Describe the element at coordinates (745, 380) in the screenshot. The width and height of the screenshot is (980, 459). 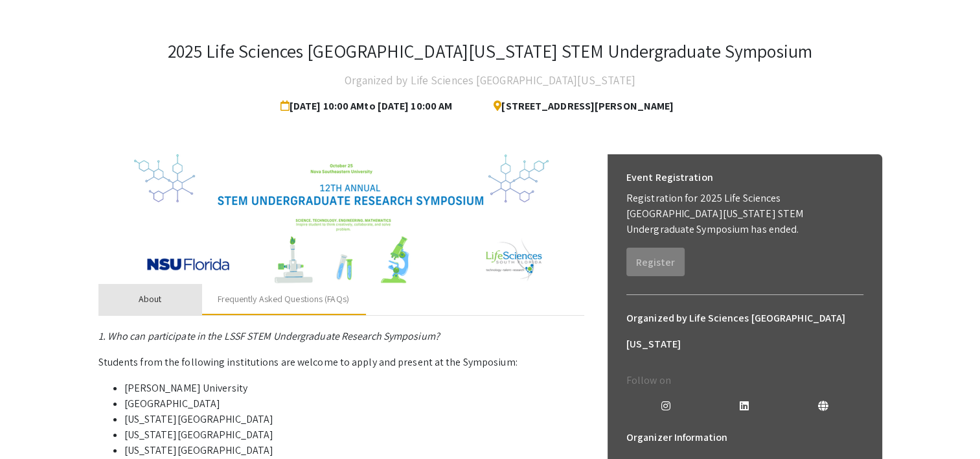
I see `p: Follow on` at that location.